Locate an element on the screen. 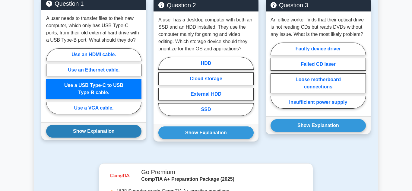 This screenshot has width=412, height=191. label: Cloud storage is located at coordinates (206, 79).